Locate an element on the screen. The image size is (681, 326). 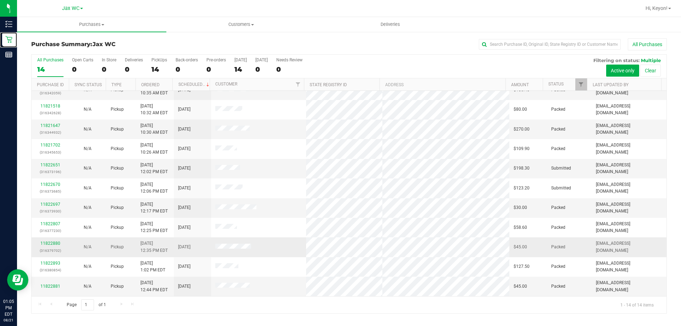
a: 11821647 is located at coordinates (50, 126).